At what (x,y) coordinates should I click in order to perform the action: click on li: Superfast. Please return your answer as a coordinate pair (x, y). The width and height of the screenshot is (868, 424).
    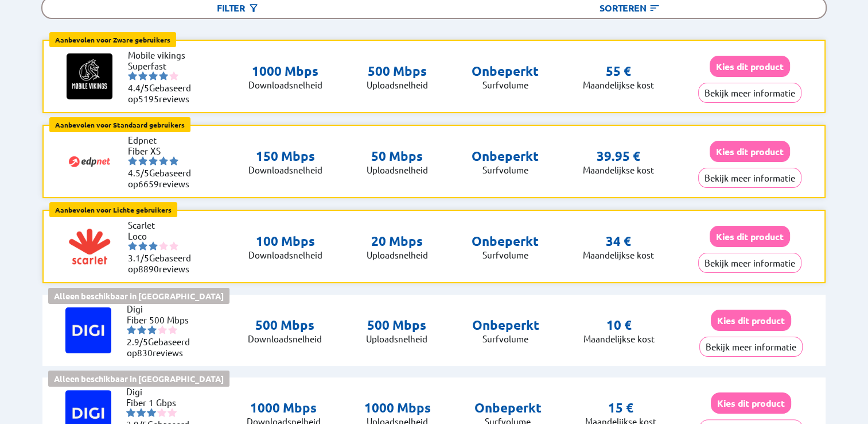
    Looking at the image, I should click on (162, 65).